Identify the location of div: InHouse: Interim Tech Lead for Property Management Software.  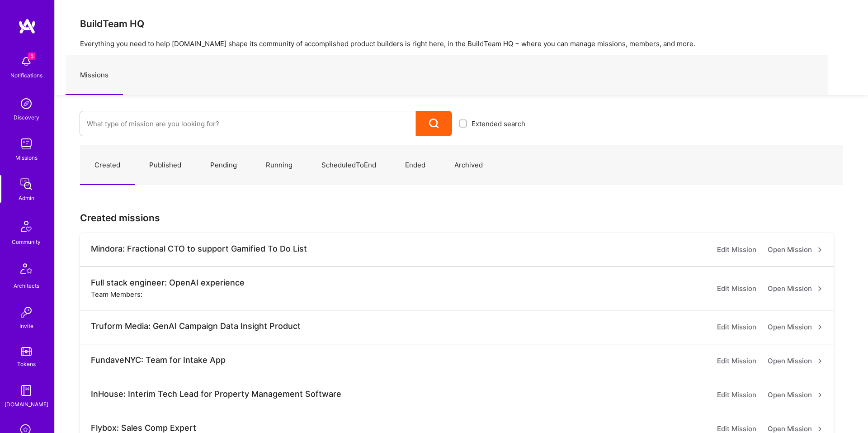
(216, 394).